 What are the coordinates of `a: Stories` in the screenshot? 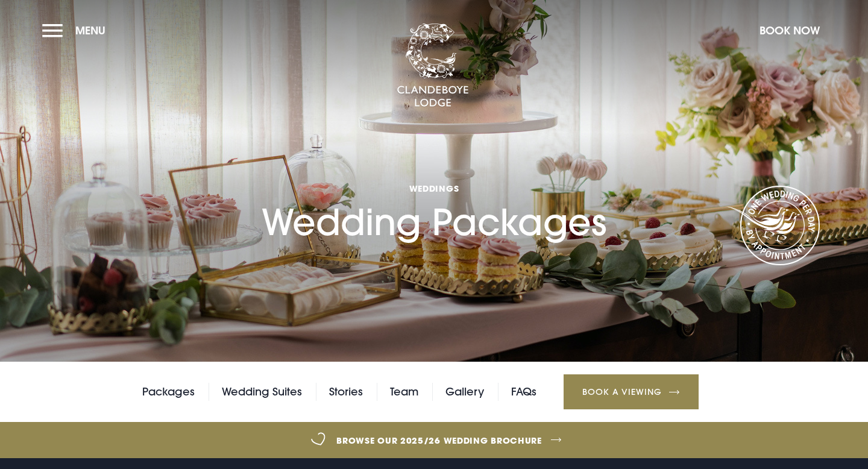 It's located at (346, 392).